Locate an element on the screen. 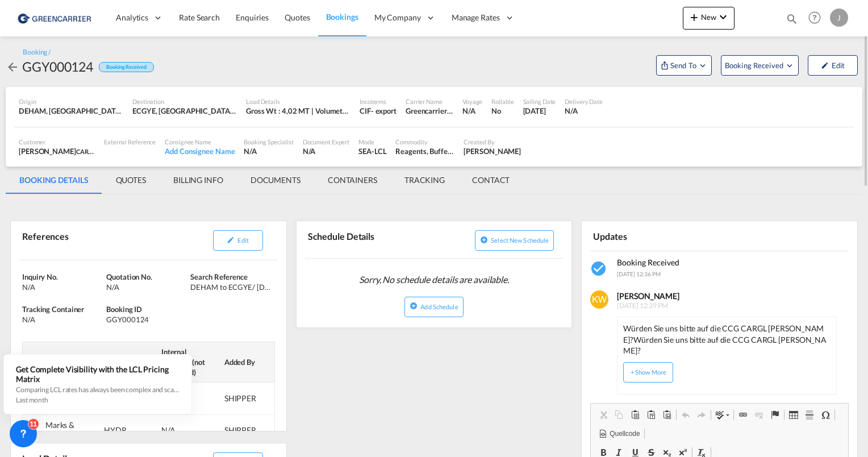  a: Rückgängig (Strg+Z) is located at coordinates (686, 415).